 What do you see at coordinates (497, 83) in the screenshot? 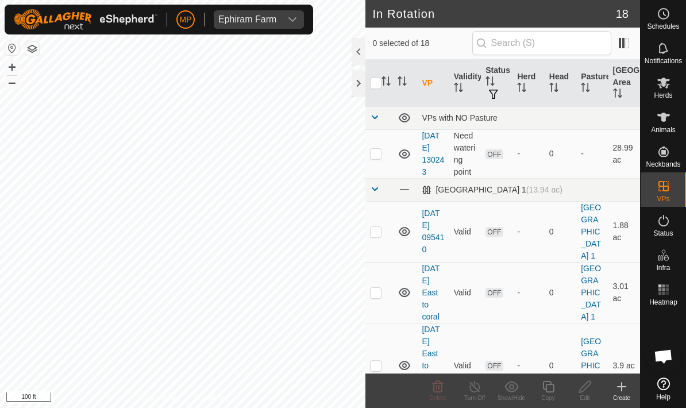
I see `th: Status` at bounding box center [497, 83].